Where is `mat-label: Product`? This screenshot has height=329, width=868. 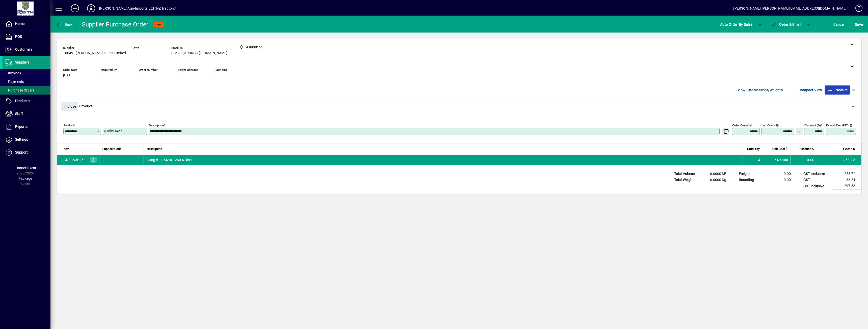
mat-label: Product is located at coordinates (69, 126).